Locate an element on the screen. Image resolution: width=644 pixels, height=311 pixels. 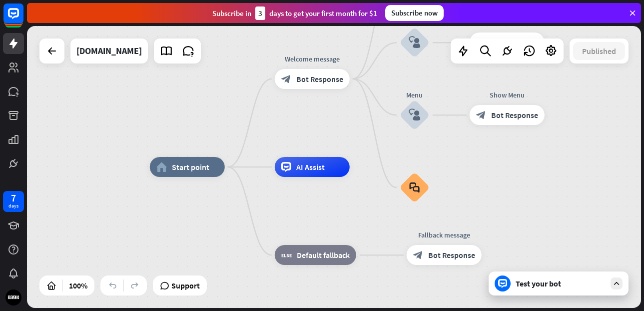
span: Start point is located at coordinates (190, 167).